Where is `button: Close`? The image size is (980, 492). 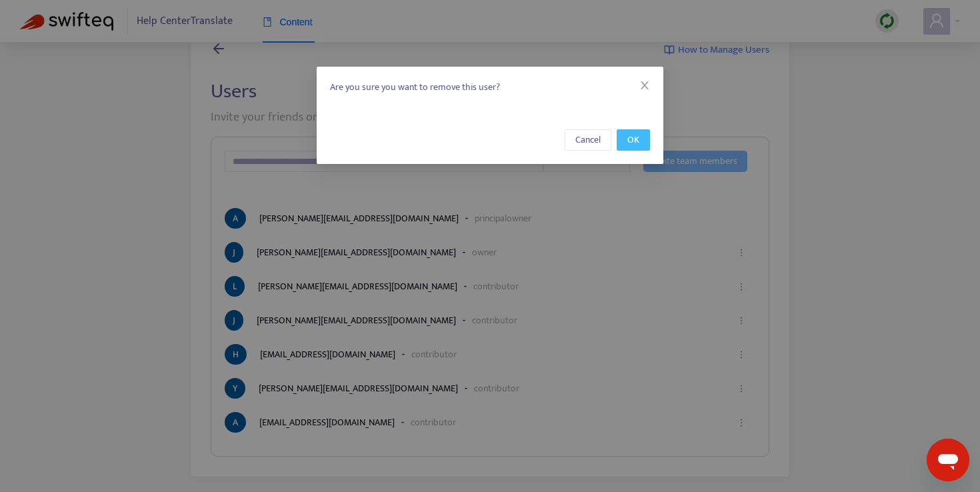 button: Close is located at coordinates (644, 85).